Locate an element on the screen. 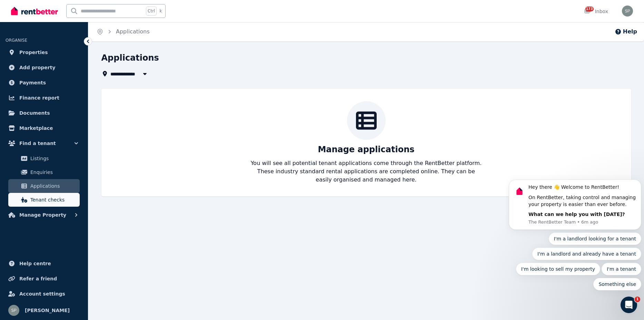 This screenshot has height=320, width=644. span: Payments is located at coordinates (32, 83).